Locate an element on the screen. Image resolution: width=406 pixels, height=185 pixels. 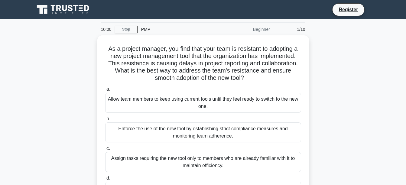
span: a. is located at coordinates (108, 89).